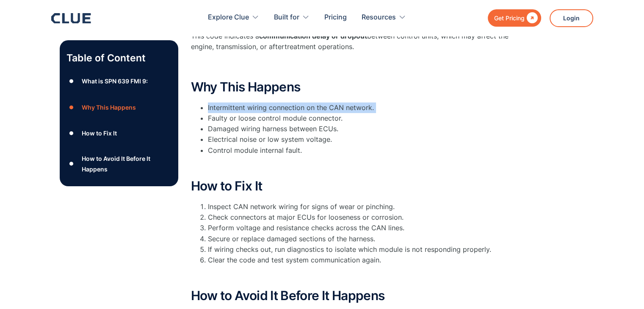  What do you see at coordinates (119, 58) in the screenshot?
I see `p: Table of Content` at bounding box center [119, 58].